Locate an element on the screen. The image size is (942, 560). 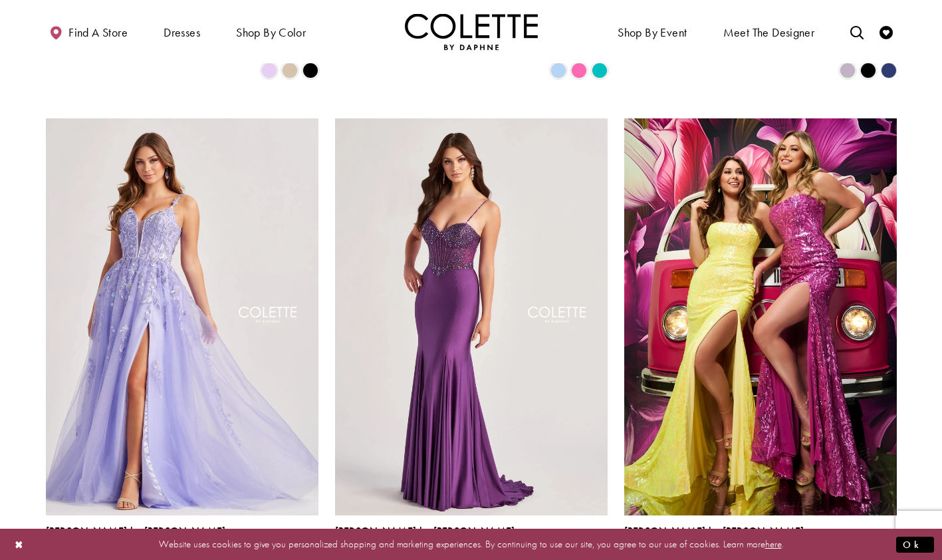
i: Navy Blue is located at coordinates (889, 70).